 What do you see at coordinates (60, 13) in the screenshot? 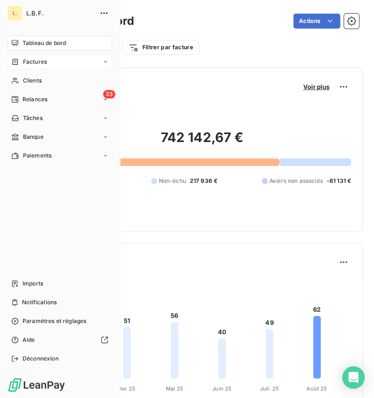
I see `span: L.B.F.` at bounding box center [60, 13].